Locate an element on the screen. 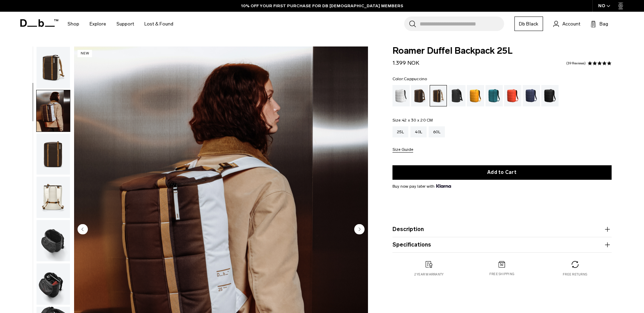 Image resolution: width=644 pixels, height=313 pixels. a: Reflective Black is located at coordinates (457, 95).